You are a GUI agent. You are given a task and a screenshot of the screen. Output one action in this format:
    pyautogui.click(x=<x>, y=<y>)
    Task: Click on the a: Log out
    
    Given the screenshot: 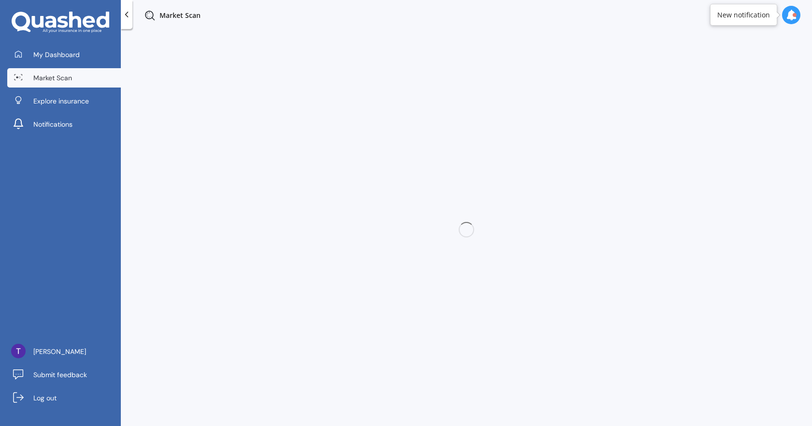 What is the action you would take?
    pyautogui.click(x=64, y=398)
    